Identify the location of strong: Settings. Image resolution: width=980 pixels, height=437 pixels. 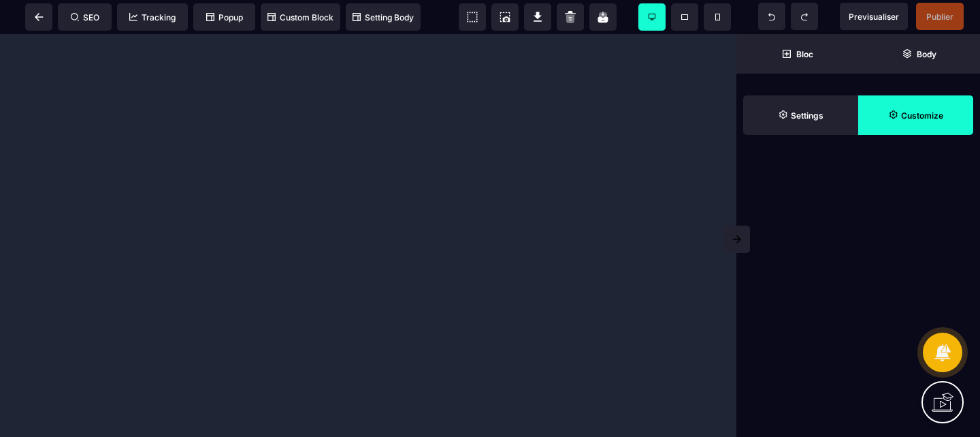
(807, 115).